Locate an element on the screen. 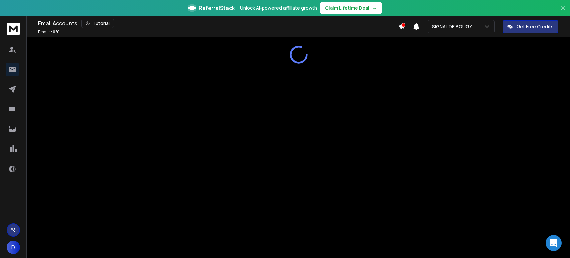 The width and height of the screenshot is (570, 258). span: ReferralStack is located at coordinates (217, 8).